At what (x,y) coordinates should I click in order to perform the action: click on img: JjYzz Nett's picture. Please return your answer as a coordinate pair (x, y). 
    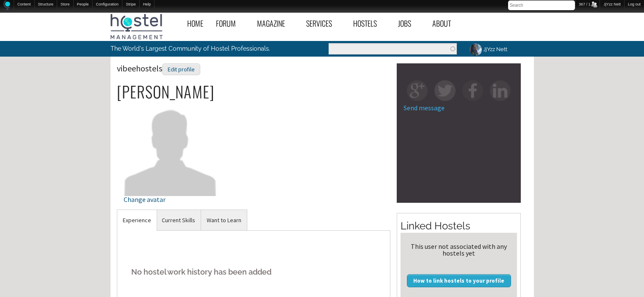
    Looking at the image, I should click on (475, 50).